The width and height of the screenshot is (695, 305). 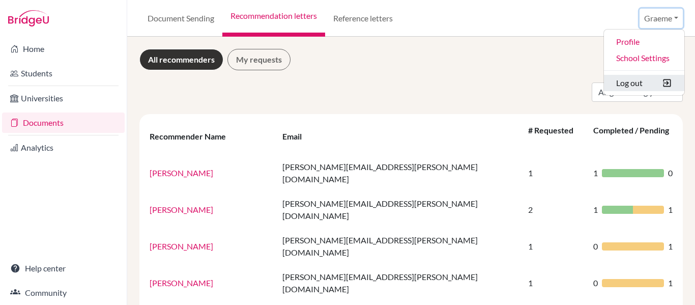 I want to click on a: Students, so click(x=63, y=73).